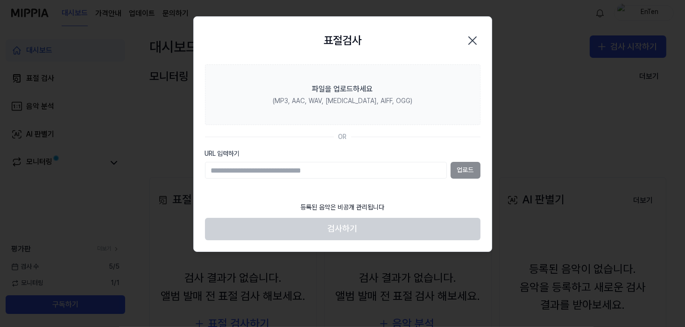 The height and width of the screenshot is (327, 685). Describe the element at coordinates (343, 137) in the screenshot. I see `div: OR` at that location.